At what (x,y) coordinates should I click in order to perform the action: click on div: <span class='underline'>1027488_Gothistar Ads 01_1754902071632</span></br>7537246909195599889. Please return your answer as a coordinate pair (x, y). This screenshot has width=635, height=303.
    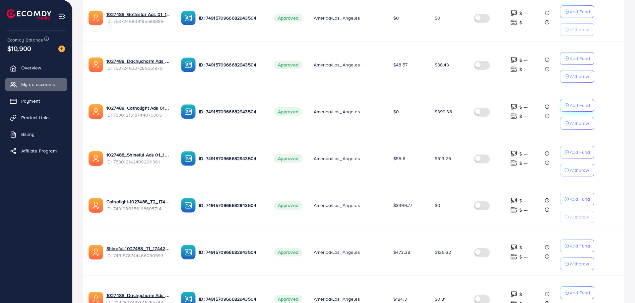
    Looking at the image, I should click on (138, 18).